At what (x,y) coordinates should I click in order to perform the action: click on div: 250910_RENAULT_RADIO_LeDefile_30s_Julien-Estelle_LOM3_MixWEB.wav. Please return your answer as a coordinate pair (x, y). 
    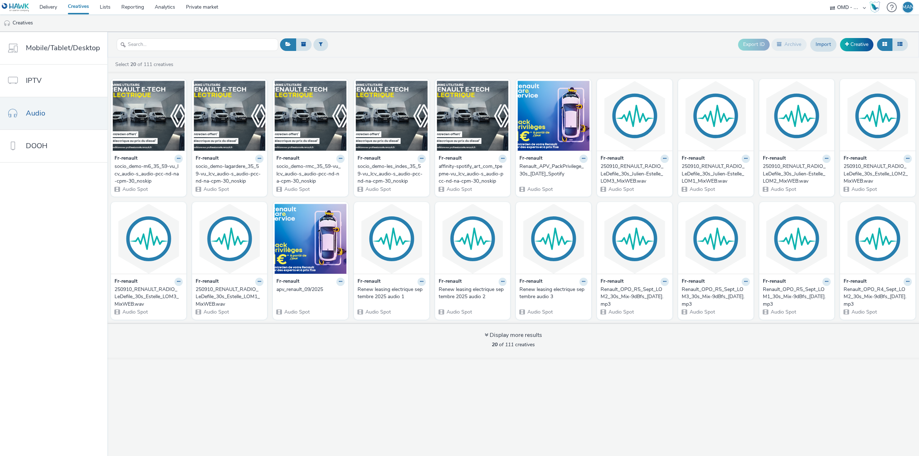
    Looking at the image, I should click on (633, 174).